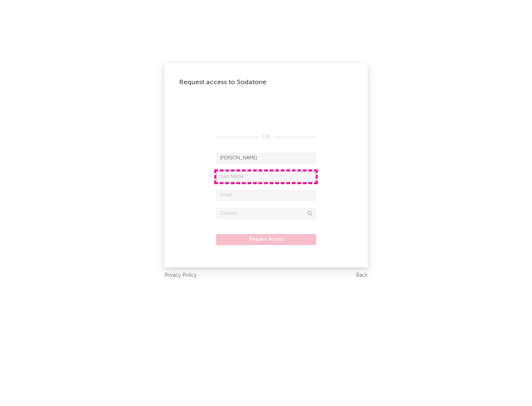  Describe the element at coordinates (266, 195) in the screenshot. I see `input: Email` at that location.